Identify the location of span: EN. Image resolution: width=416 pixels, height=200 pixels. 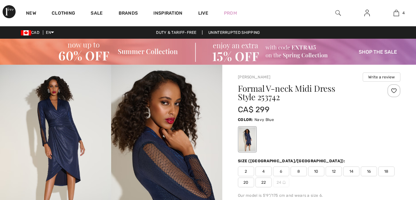
(50, 33).